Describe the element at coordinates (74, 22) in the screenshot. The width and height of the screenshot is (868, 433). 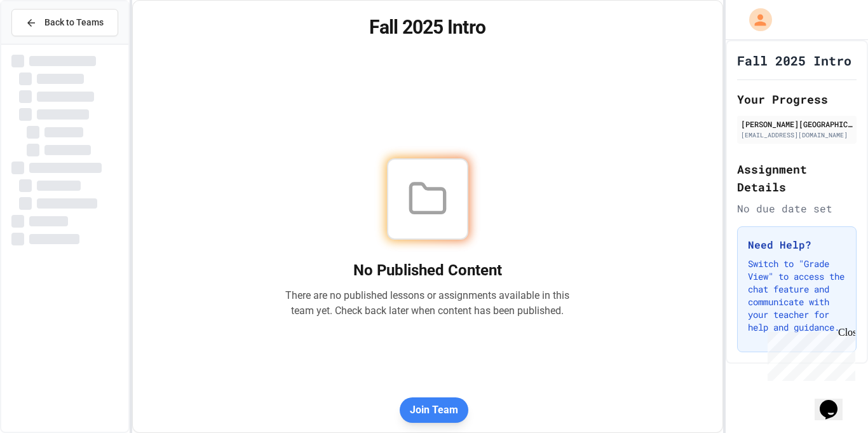
I see `span: Back to Teams` at that location.